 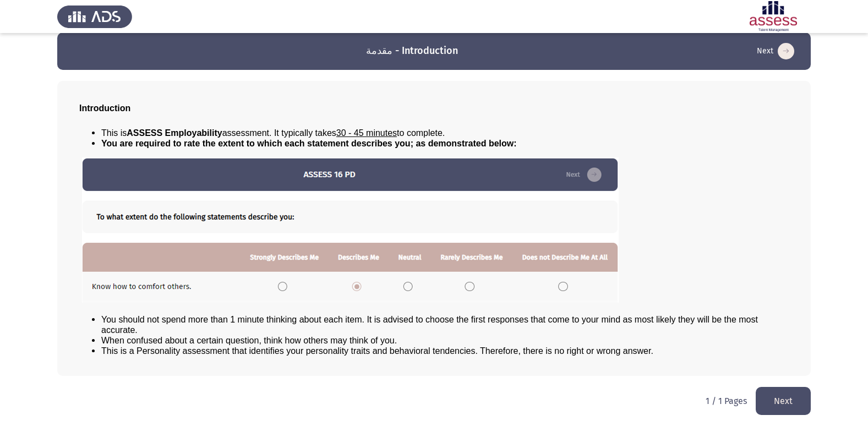 What do you see at coordinates (104, 108) in the screenshot?
I see `span: Introduction` at bounding box center [104, 108].